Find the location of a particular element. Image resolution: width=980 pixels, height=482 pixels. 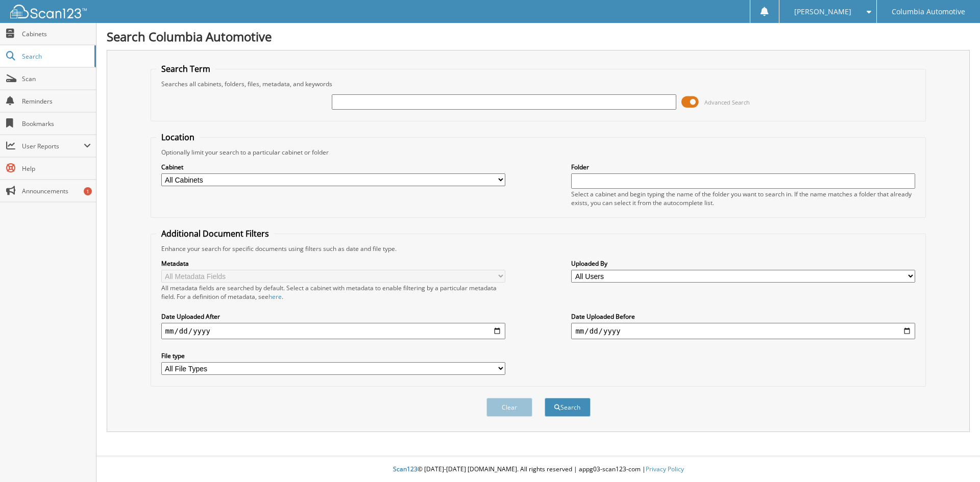

legend: Additional Document Filters is located at coordinates (215, 233).